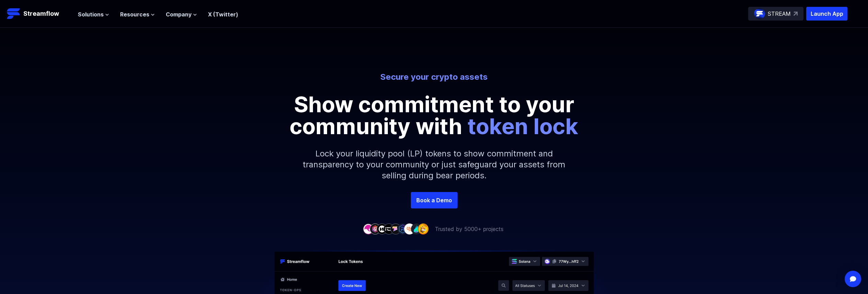 The image size is (868, 294). What do you see at coordinates (424, 229) in the screenshot?
I see `img: company-9` at bounding box center [424, 229].